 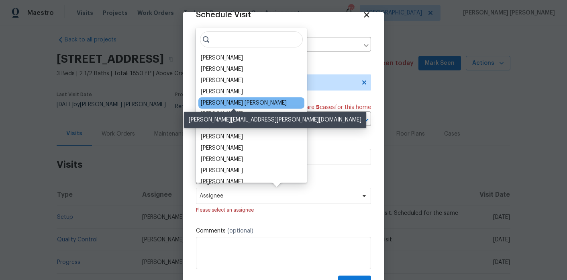 What do you see at coordinates (284, 231) in the screenshot?
I see `label: Comments` at bounding box center [284, 231].